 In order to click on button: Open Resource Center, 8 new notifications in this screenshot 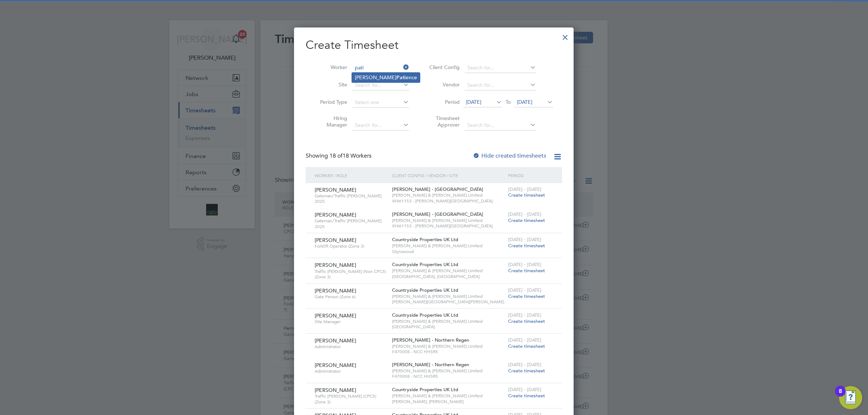, I will do `click(851, 398)`.